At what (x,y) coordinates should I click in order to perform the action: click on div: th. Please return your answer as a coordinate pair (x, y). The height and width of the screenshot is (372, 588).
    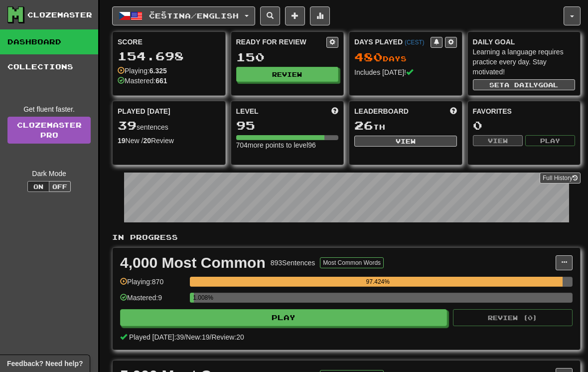
    Looking at the image, I should click on (406, 125).